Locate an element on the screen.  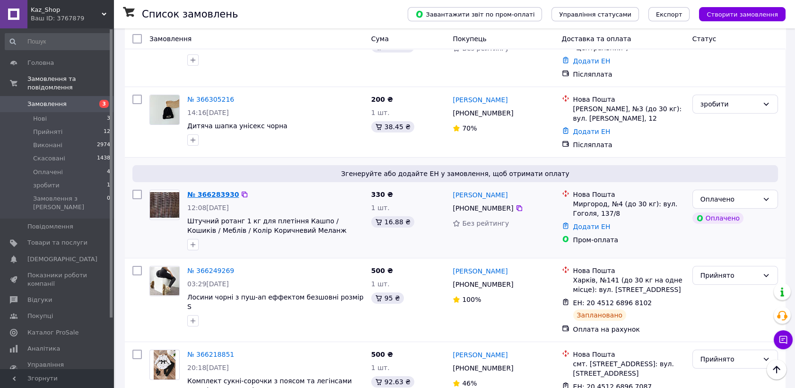
a: Штучний ротанг 1 кг для плетіння Кашпо / Кошиків / Меблів / Колір Коричневий Меланж півмісяць is located at coordinates (267, 230).